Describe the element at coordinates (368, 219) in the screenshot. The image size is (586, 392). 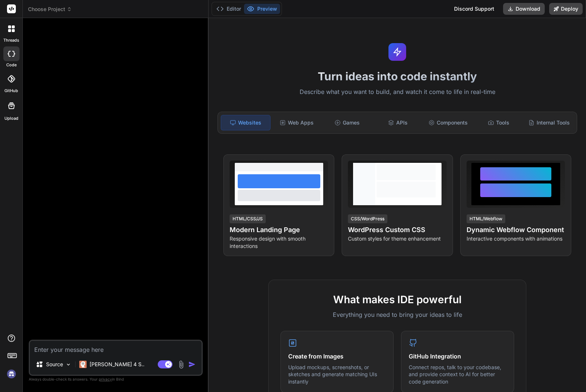
I see `div: CSS/WordPress` at that location.